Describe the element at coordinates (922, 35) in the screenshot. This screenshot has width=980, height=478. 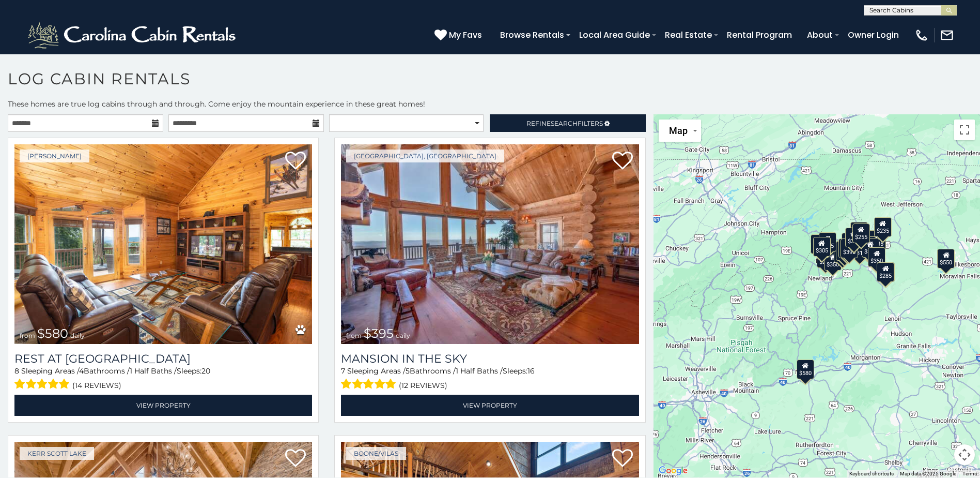
I see `img: phone-regular-white.png` at that location.